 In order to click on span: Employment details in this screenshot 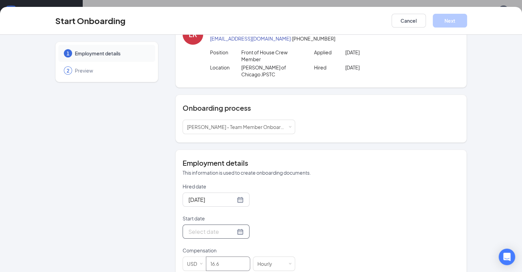, I will do `click(112, 53)`.